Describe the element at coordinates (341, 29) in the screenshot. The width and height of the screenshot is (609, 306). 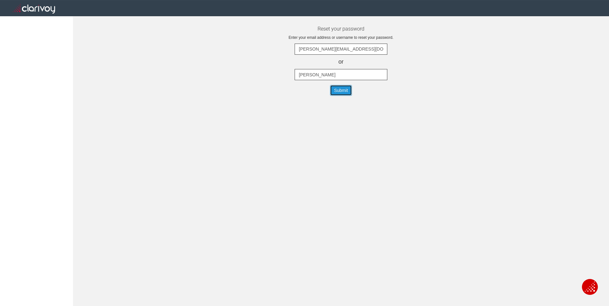
I see `h3: Reset your password` at that location.